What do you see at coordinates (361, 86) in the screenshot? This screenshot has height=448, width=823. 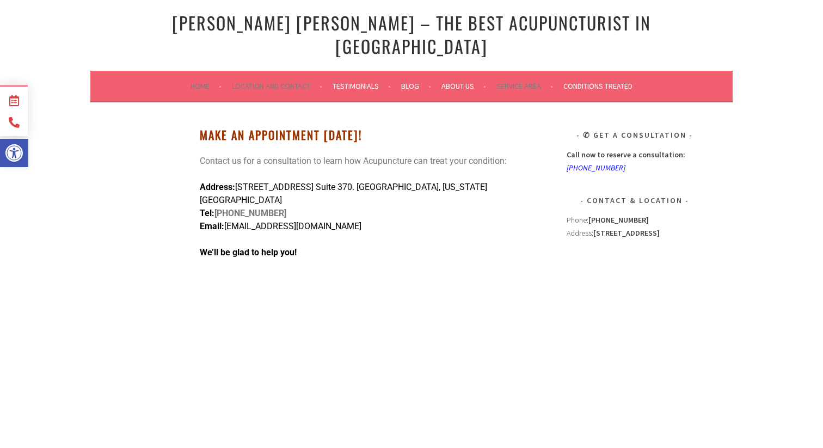 I see `a: Testimonials` at bounding box center [361, 86].